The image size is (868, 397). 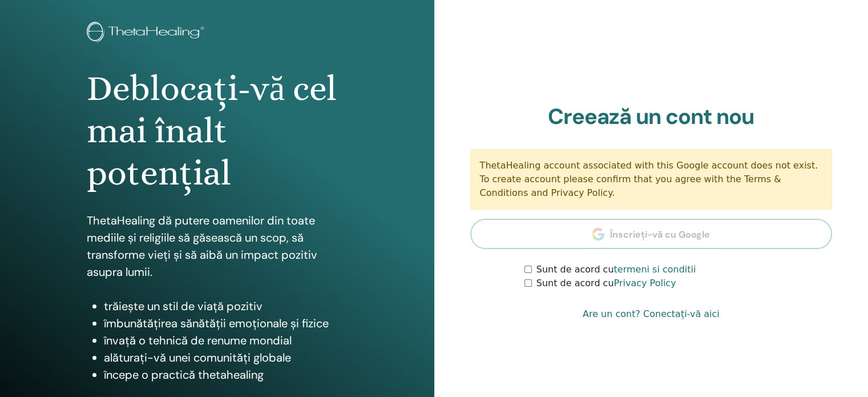 What do you see at coordinates (655, 269) in the screenshot?
I see `a: termeni si conditii` at bounding box center [655, 269].